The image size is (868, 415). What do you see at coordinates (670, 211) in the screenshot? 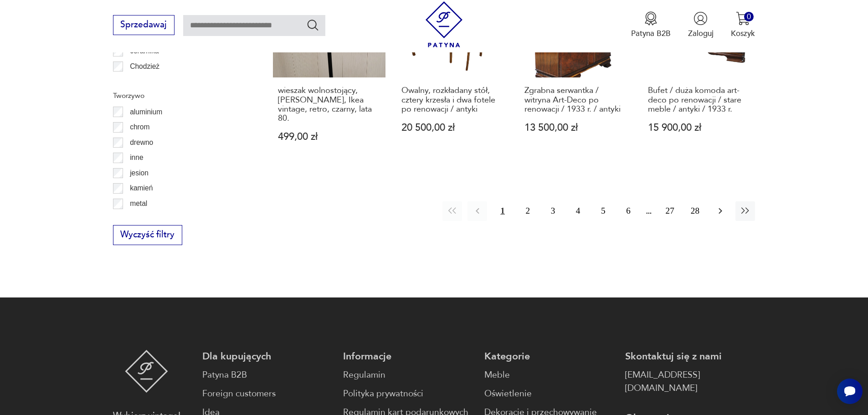
I see `button: 27` at bounding box center [670, 211].